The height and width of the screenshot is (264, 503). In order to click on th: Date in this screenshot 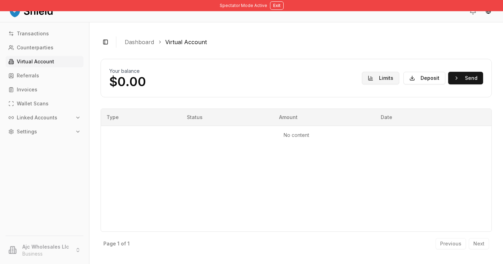, I will do `click(414, 117)`.